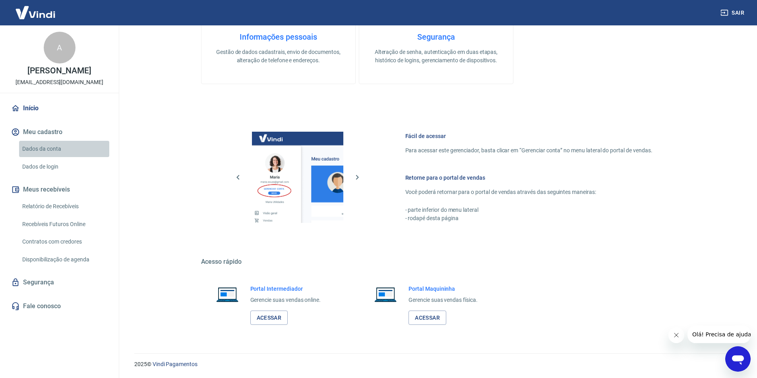 The height and width of the screenshot is (378, 757). Describe the element at coordinates (175, 365) in the screenshot. I see `a: Vindi Pagamentos` at that location.